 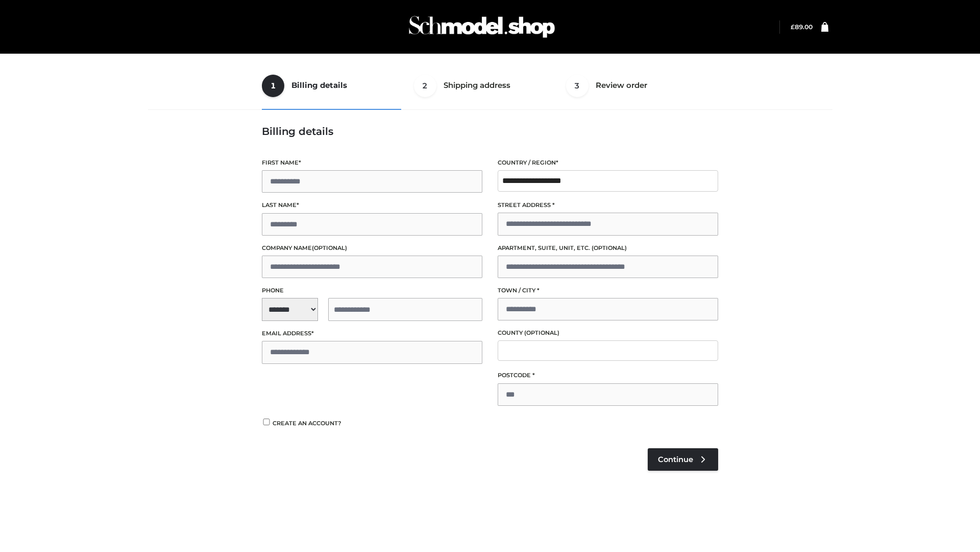 What do you see at coordinates (801, 27) in the screenshot?
I see `bdi: 89.00` at bounding box center [801, 27].